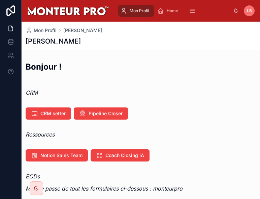 The width and height of the screenshot is (260, 199). I want to click on button: CRM setter, so click(48, 113).